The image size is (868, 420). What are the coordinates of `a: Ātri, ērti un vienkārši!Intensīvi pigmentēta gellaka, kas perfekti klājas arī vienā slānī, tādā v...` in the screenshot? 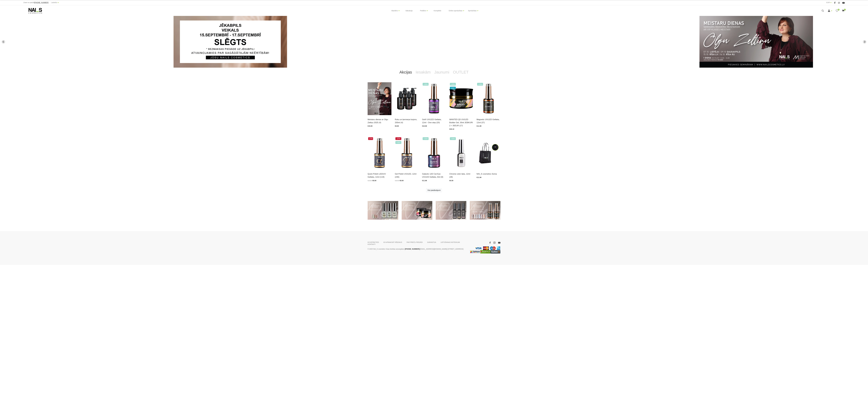 It's located at (380, 153).